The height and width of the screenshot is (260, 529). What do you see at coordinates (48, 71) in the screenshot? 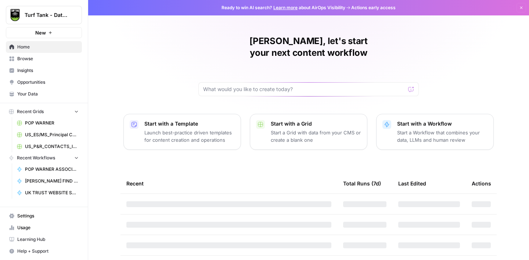
I see `span: Insights` at bounding box center [48, 71].